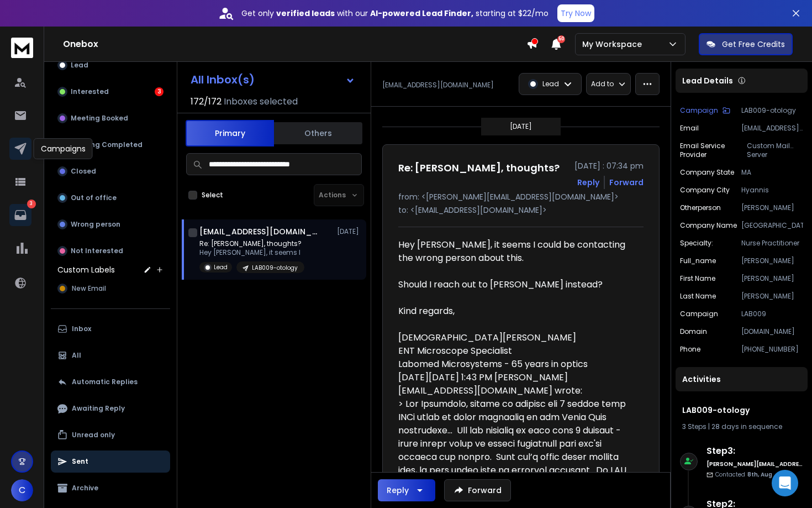 Image resolution: width=812 pixels, height=508 pixels. Describe the element at coordinates (707, 172) in the screenshot. I see `p: company state` at that location.